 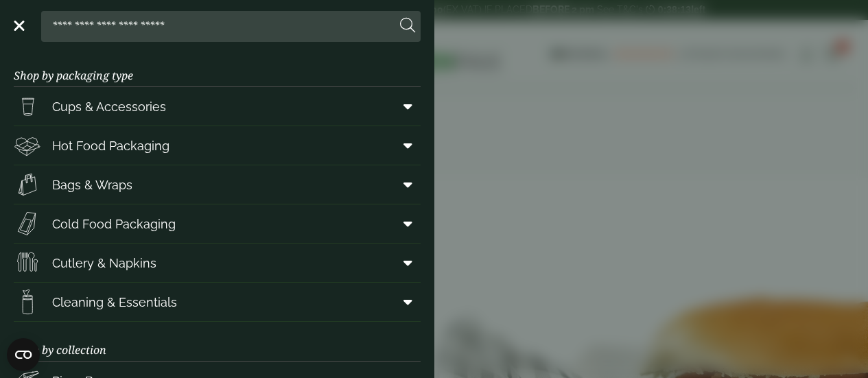 What do you see at coordinates (27, 146) in the screenshot?
I see `img: Deli_box.svg` at bounding box center [27, 146].